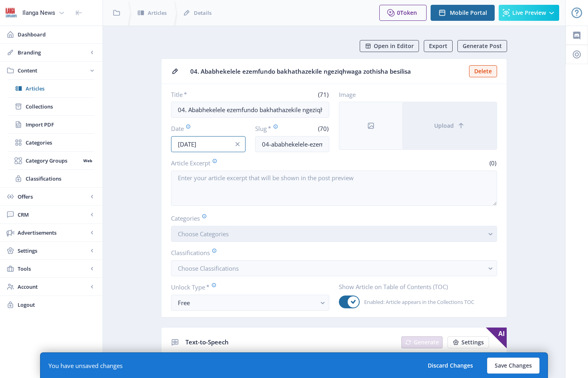 The height and width of the screenshot is (378, 588). What do you see at coordinates (237, 144) in the screenshot?
I see `button: info` at bounding box center [237, 144].